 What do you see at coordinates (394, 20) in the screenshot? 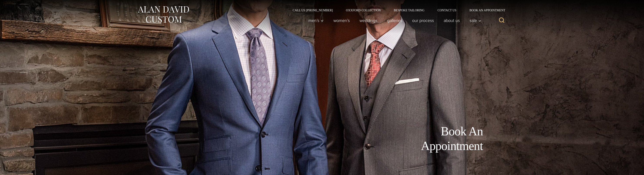
I see `a: Galleries` at bounding box center [394, 20].